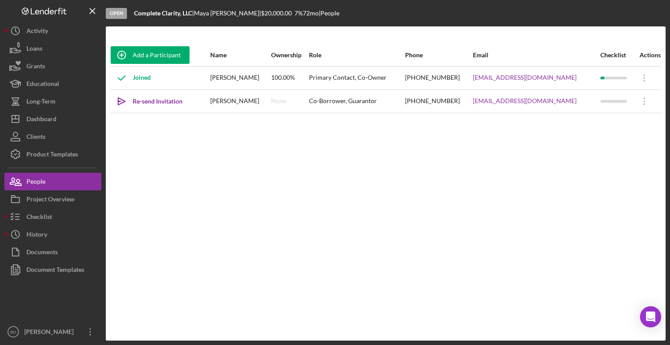  What do you see at coordinates (53, 270) in the screenshot?
I see `a: Document Templates` at bounding box center [53, 270].